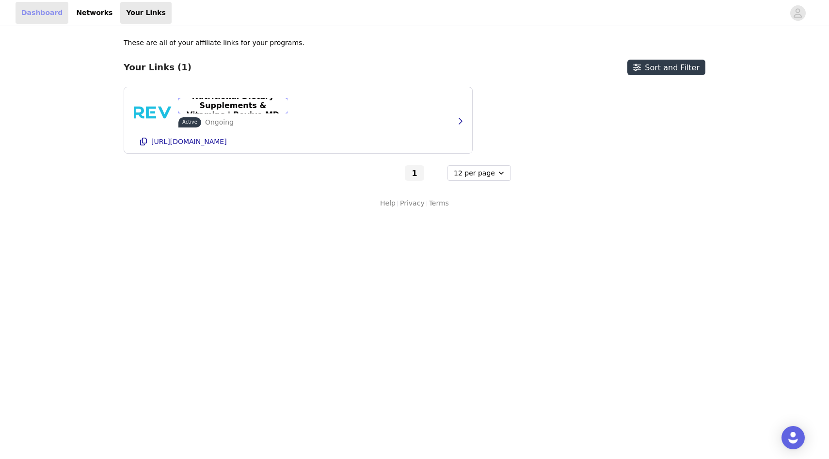 This screenshot has width=829, height=459. I want to click on p: Terms, so click(439, 203).